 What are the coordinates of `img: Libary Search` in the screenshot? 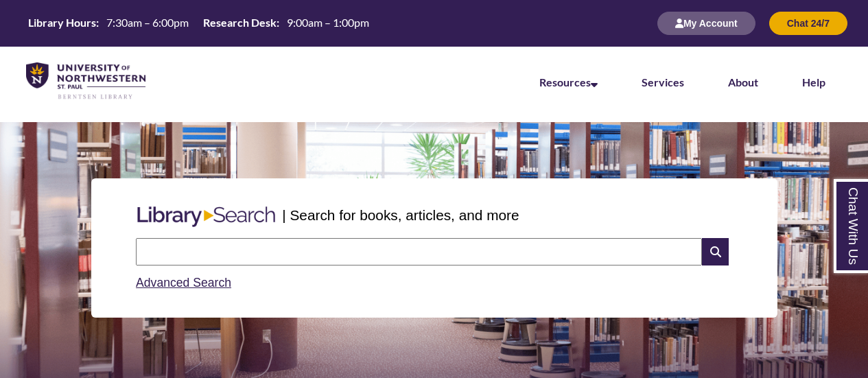 It's located at (206, 216).